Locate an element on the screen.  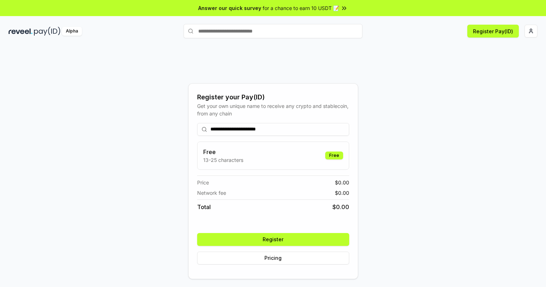
span: Answer our quick survey is located at coordinates (230, 8).